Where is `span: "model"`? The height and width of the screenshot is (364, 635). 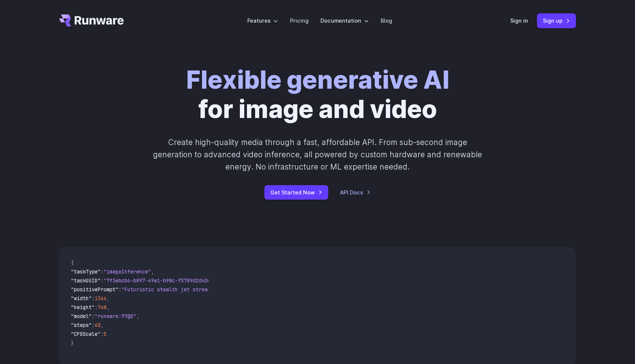
span: "model" is located at coordinates (81, 316).